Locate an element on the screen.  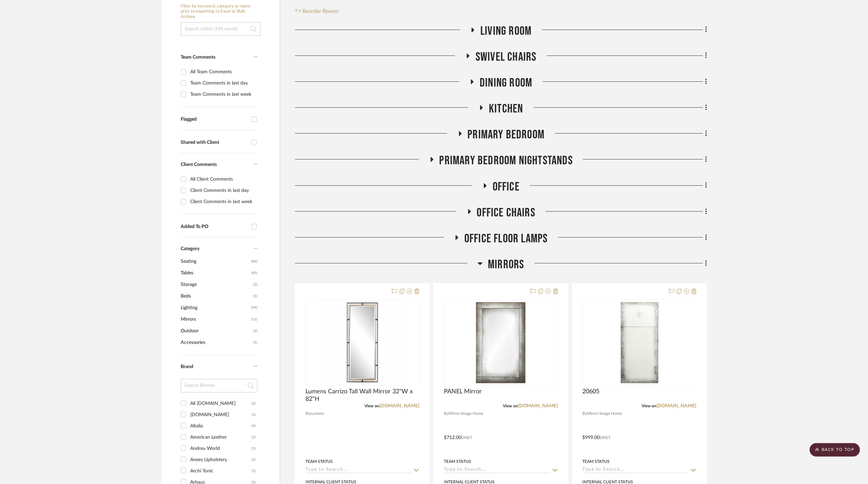
div: Added To PO is located at coordinates (214, 227).